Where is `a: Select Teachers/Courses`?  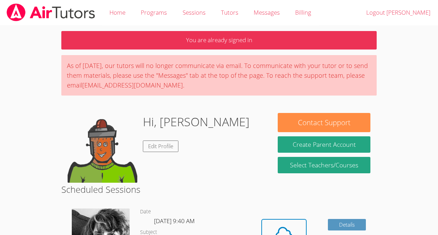
a: Select Teachers/Courses is located at coordinates (323, 165).